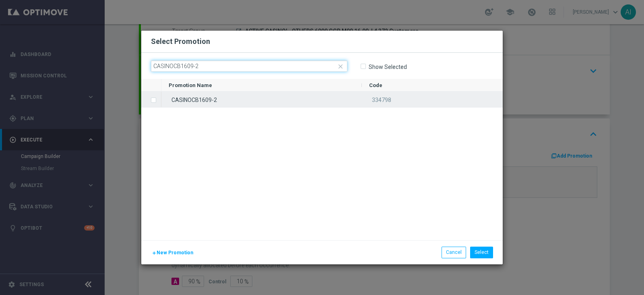 Image resolution: width=644 pixels, height=295 pixels. What do you see at coordinates (181, 41) in the screenshot?
I see `h2: Select Promotion` at bounding box center [181, 41].